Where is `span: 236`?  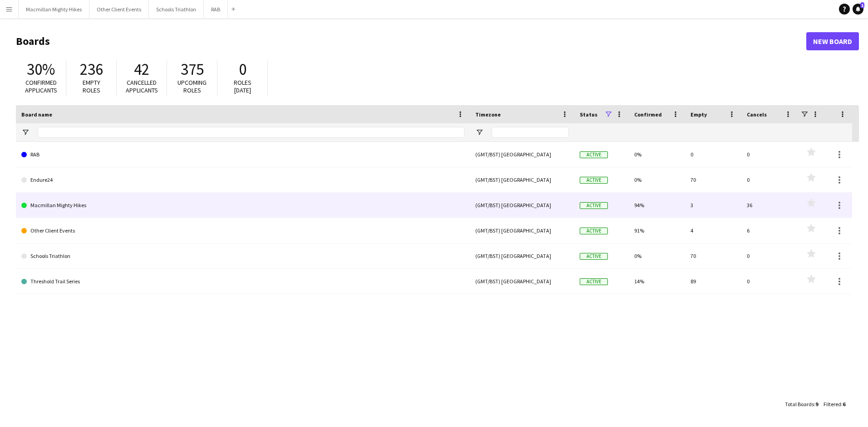
span: 236 is located at coordinates (92, 70).